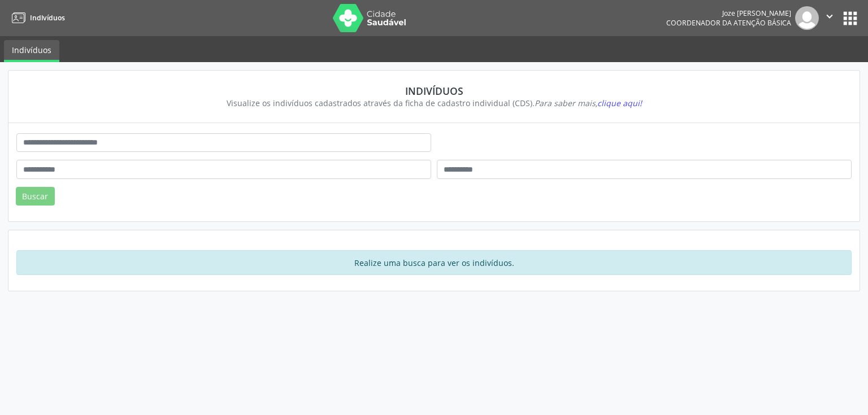 This screenshot has width=868, height=415. What do you see at coordinates (434, 91) in the screenshot?
I see `div: Indivíduos` at bounding box center [434, 91].